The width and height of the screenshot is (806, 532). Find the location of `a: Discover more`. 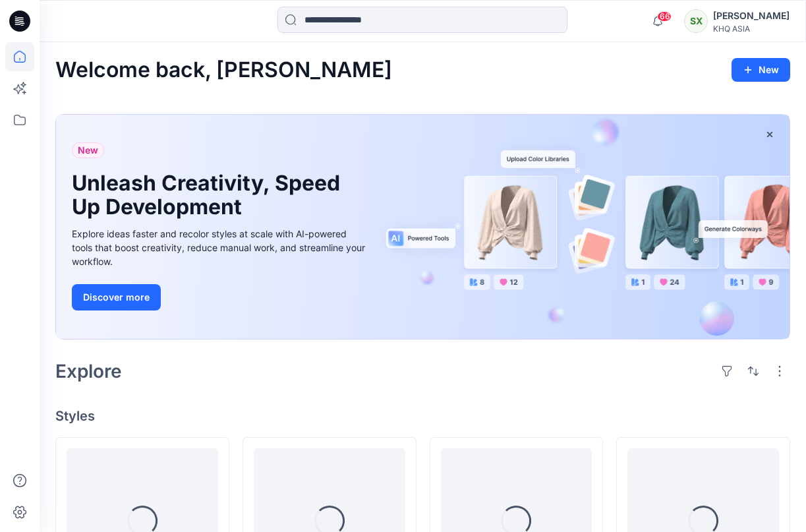

a: Discover more is located at coordinates (220, 297).